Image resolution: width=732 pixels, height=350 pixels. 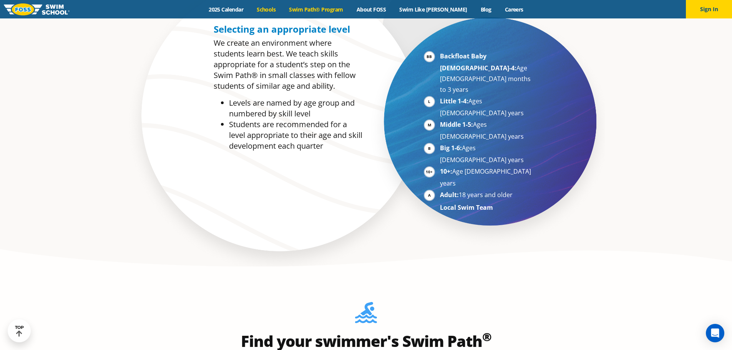 I want to click on strong: Little 1-4:, so click(x=454, y=101).